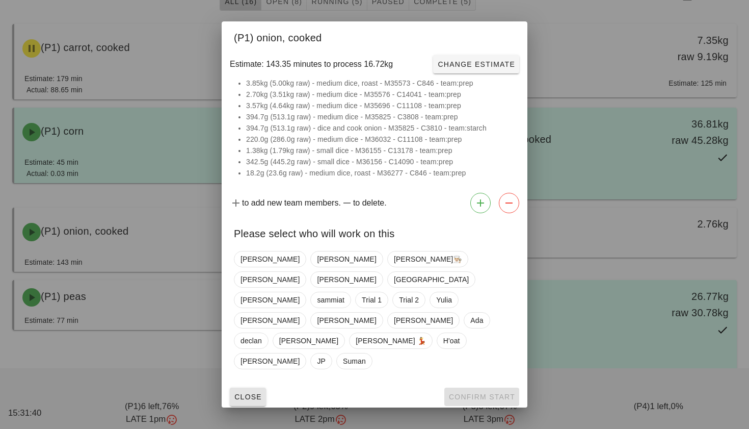 The height and width of the screenshot is (429, 749). Describe the element at coordinates (248, 397) in the screenshot. I see `button: Close` at that location.